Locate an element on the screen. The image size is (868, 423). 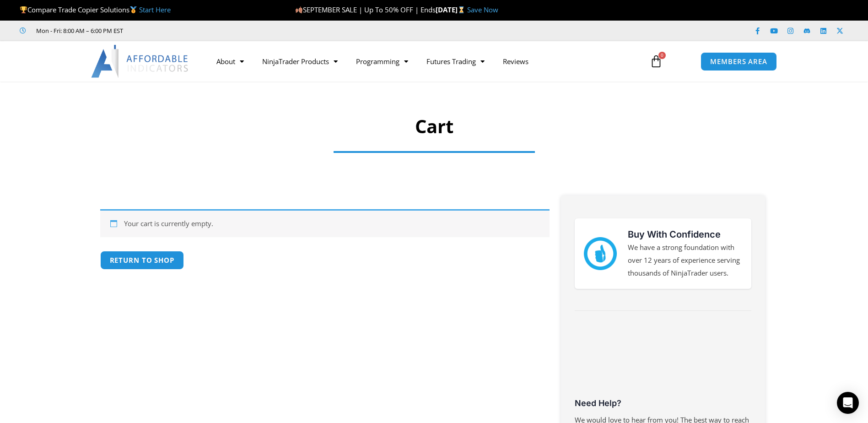
span: SEPTEMBER SALE | Up To 50% OFF | Ends is located at coordinates (365, 9).